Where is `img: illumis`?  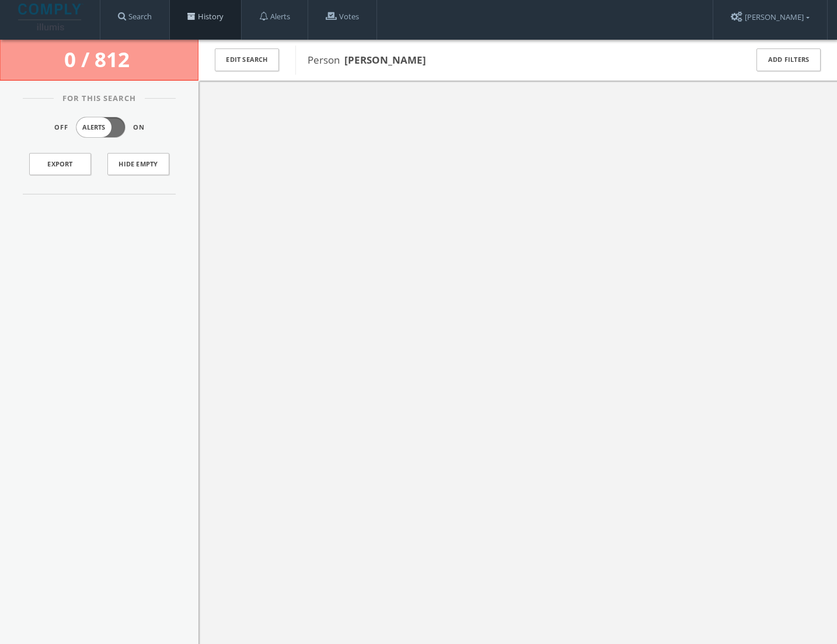 img: illumis is located at coordinates (51, 17).